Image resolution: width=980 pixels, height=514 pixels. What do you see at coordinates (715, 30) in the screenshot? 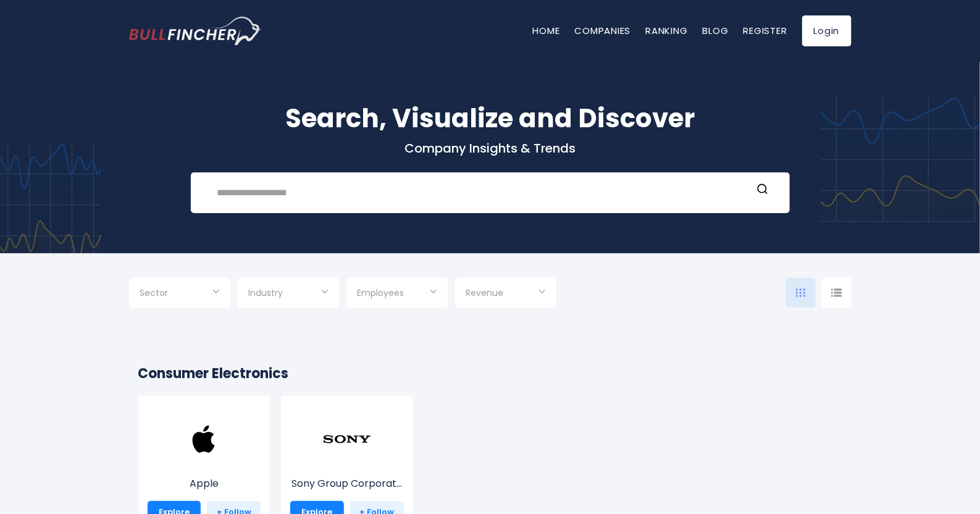
I see `a: Blog` at bounding box center [715, 30].